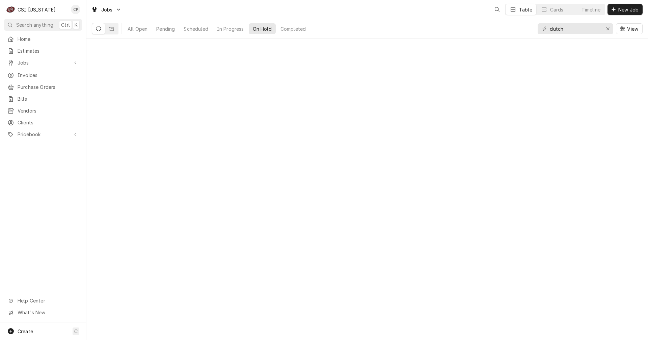 This screenshot has width=648, height=340. I want to click on a: Bills, so click(43, 99).